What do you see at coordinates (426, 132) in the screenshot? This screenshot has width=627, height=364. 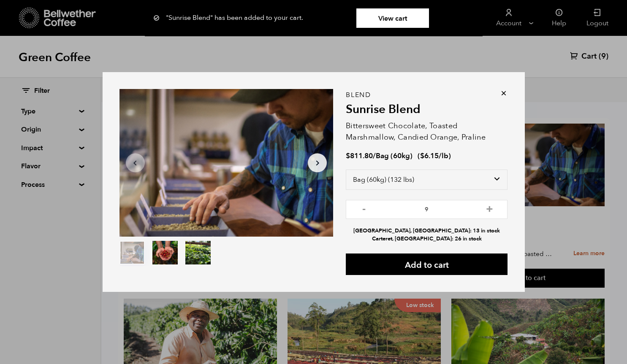 I see `p: Bittersweet Chocolate, Toasted Marshmallow, Candied Orange, Praline` at bounding box center [426, 132].